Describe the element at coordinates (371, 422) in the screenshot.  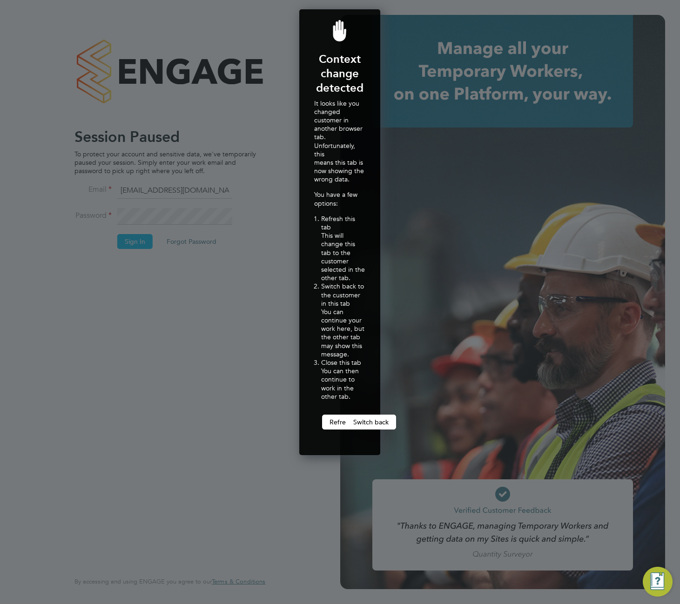
I see `button: Switch back` at that location.